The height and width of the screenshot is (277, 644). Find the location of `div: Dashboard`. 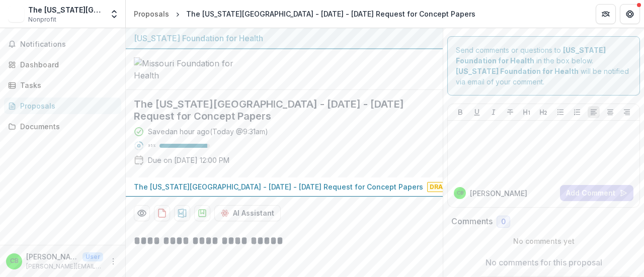

div: Dashboard is located at coordinates (67, 64).